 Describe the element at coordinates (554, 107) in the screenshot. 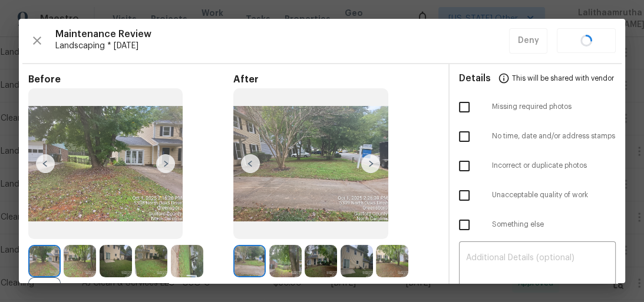

I see `span: Missing required photos` at that location.